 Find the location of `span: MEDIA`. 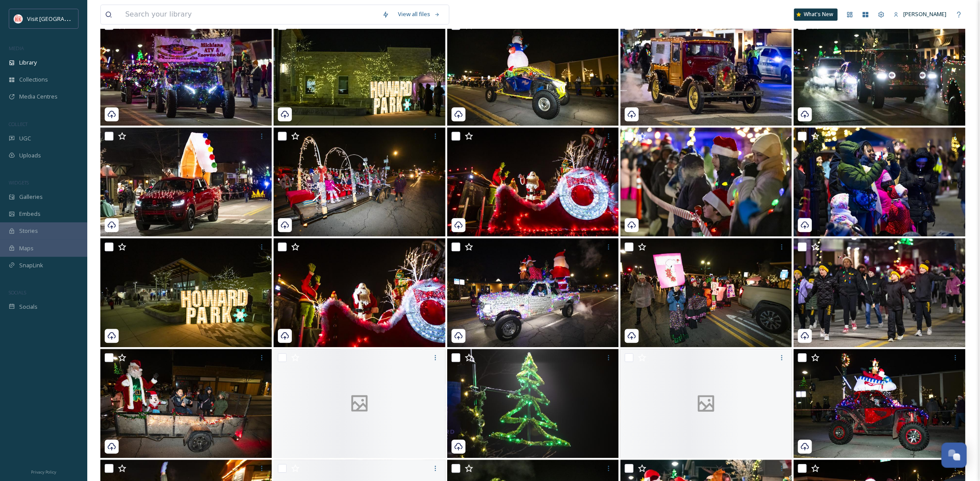

span: MEDIA is located at coordinates (16, 48).